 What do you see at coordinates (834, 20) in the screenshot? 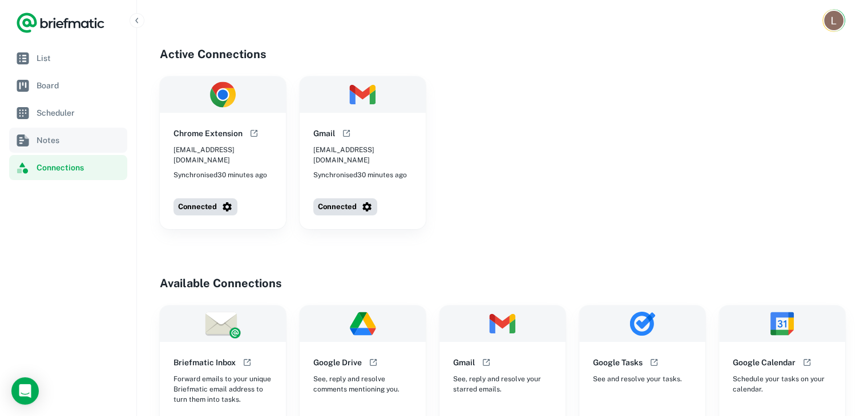
I see `img: Lucius Exail Photonics` at bounding box center [834, 20].